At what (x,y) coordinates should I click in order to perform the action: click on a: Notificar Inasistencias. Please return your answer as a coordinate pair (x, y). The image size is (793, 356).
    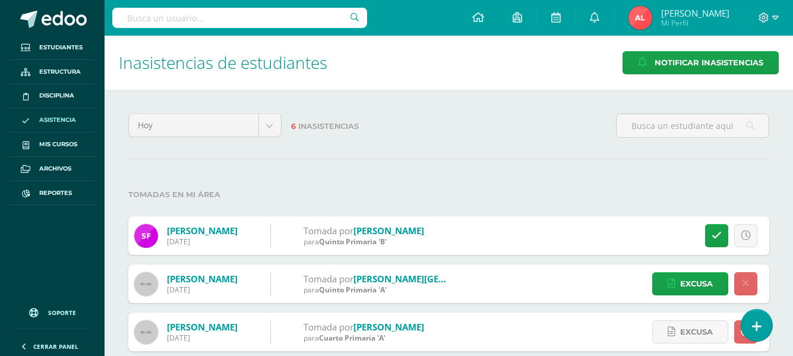
    Looking at the image, I should click on (700, 62).